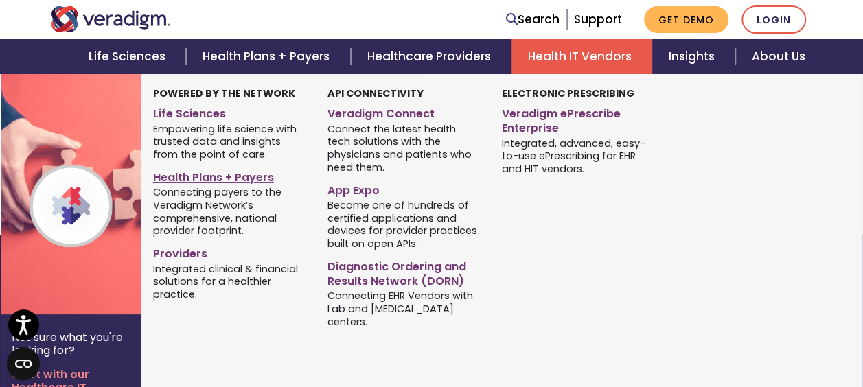 The height and width of the screenshot is (387, 863). What do you see at coordinates (533, 19) in the screenshot?
I see `a: Search` at bounding box center [533, 19].